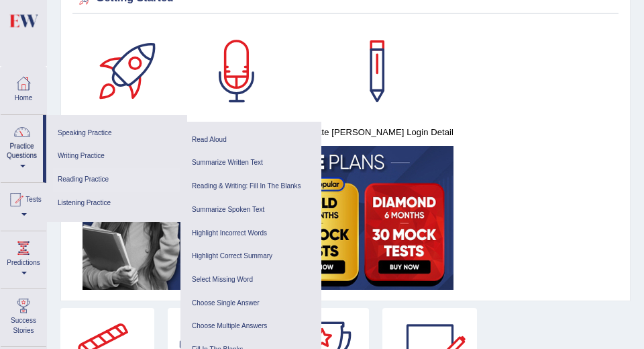  What do you see at coordinates (251, 233) in the screenshot?
I see `a: Highlight Incorrect Words` at bounding box center [251, 233].